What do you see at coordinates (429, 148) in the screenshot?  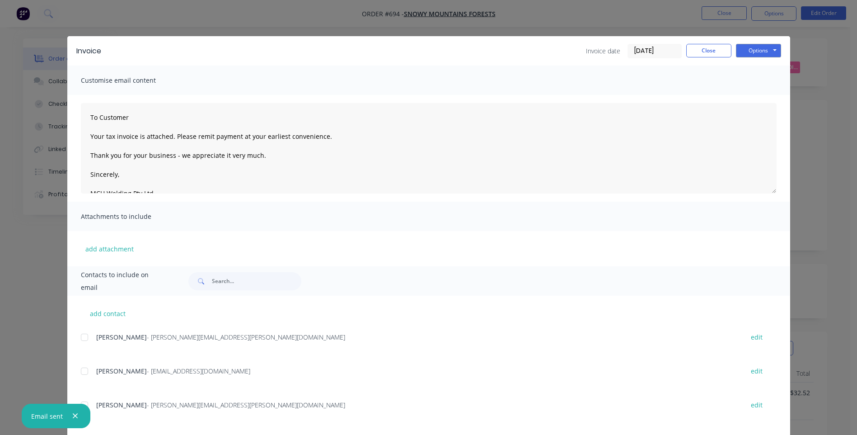 I see `textarea: To Customer Your tax invoice is attached. Please remit payment at your earliest convenience. Than...` at bounding box center [429, 148].